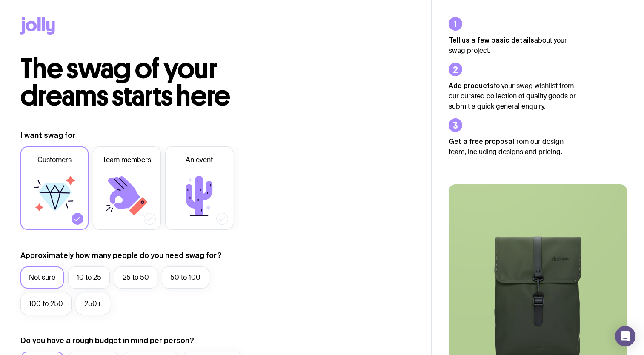  I want to click on label: I want swag for, so click(48, 136).